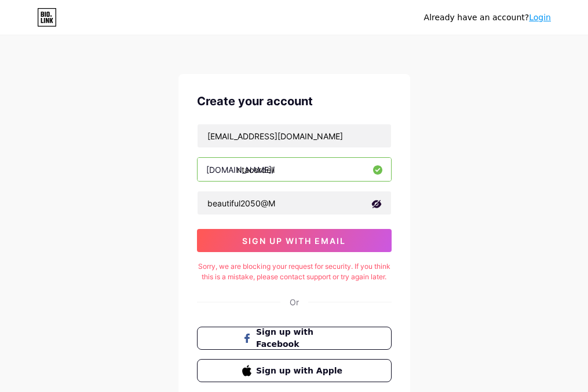  Describe the element at coordinates (294, 240) in the screenshot. I see `button: sign up with email` at that location.